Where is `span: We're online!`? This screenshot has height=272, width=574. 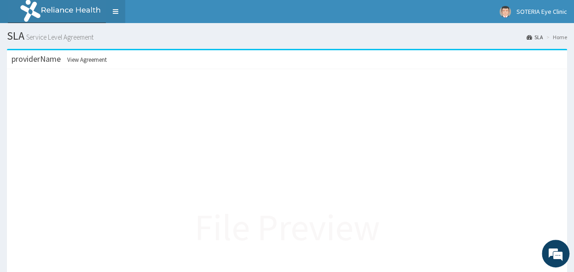 span: We're online! is located at coordinates (90, 125).